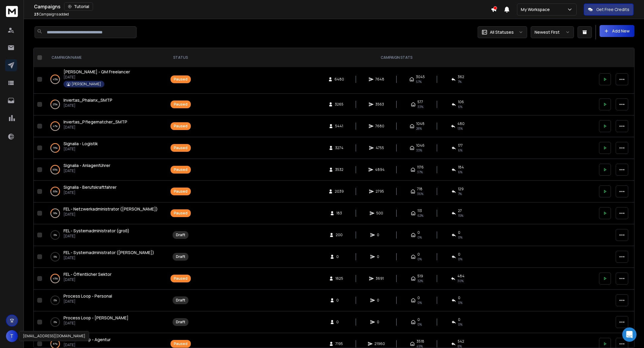 Image resolution: width=644 pixels, height=348 pixels. What do you see at coordinates (397, 57) in the screenshot?
I see `th: CAMPAIGN STATS` at bounding box center [397, 57].